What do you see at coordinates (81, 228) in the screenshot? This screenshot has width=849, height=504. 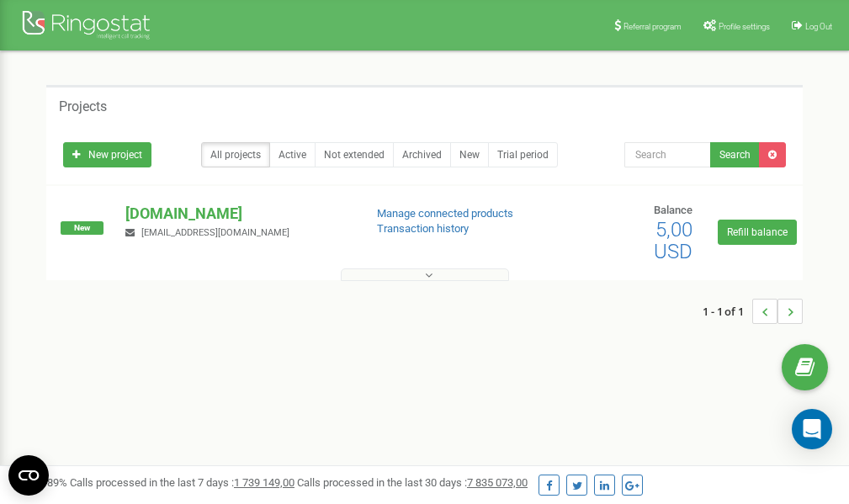 I see `span: New` at bounding box center [81, 228].